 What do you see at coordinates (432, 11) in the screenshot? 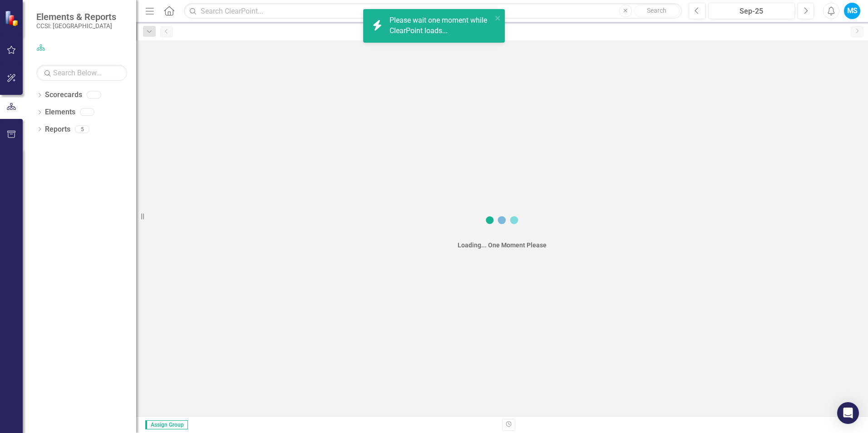
I see `input: Search ClearPoint...` at bounding box center [432, 11].